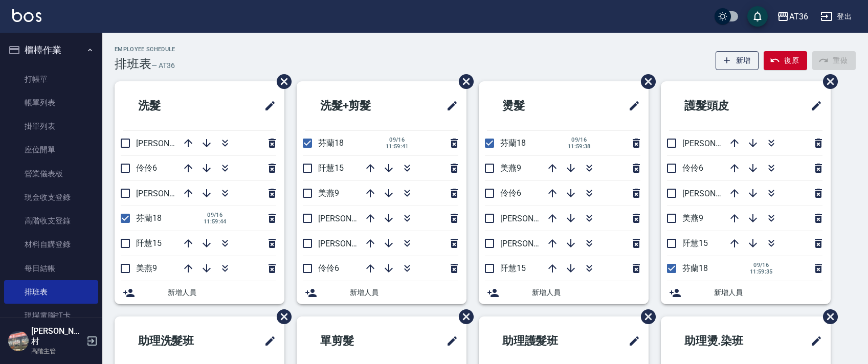 The width and height of the screenshot is (868, 364). Describe the element at coordinates (799, 16) in the screenshot. I see `div: AT36` at that location.